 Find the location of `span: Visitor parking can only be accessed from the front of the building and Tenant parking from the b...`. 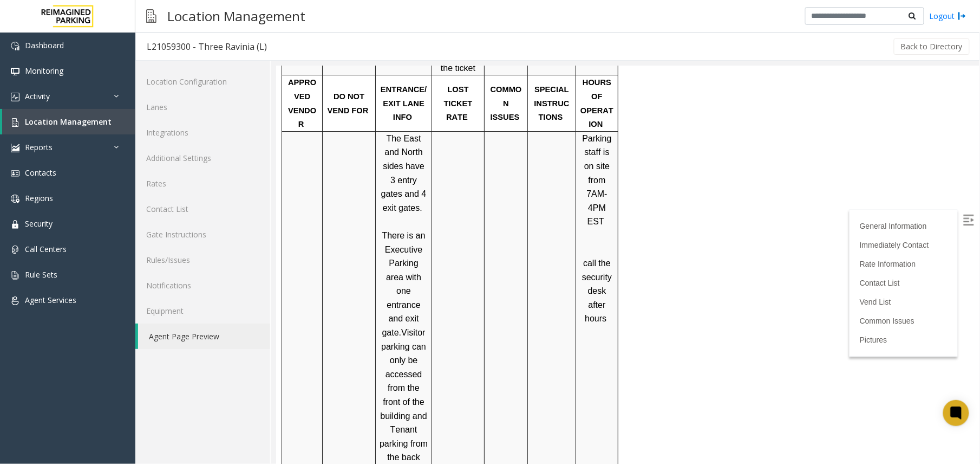

span: Visitor parking can only be accessed from the front of the building and Tenant parking from the b... is located at coordinates (128, 335).